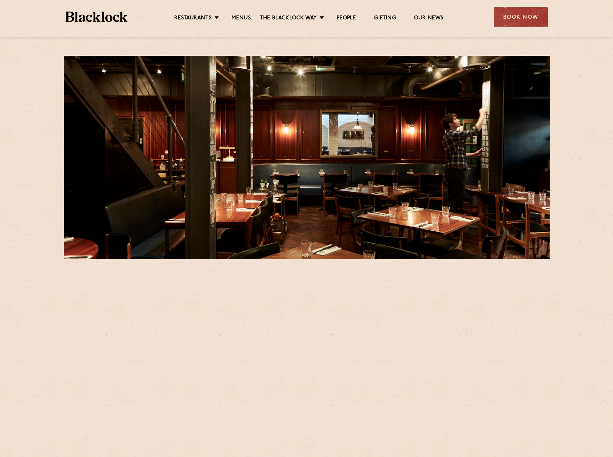 Image resolution: width=613 pixels, height=457 pixels. What do you see at coordinates (346, 19) in the screenshot?
I see `a: People` at bounding box center [346, 19].